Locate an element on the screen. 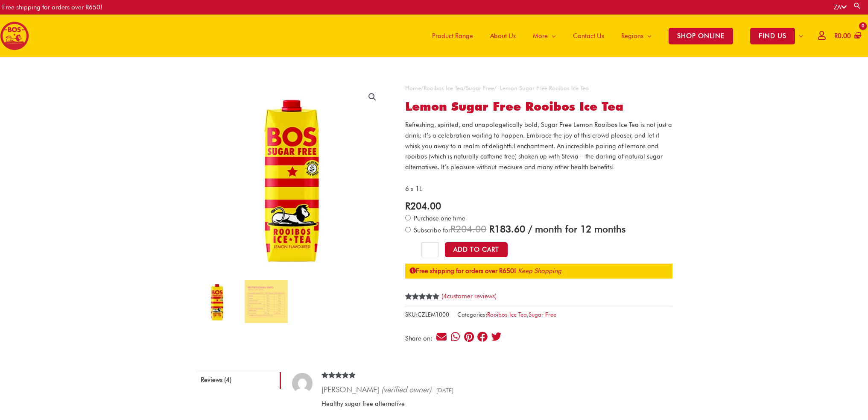  a: Contact Us is located at coordinates (588, 36).